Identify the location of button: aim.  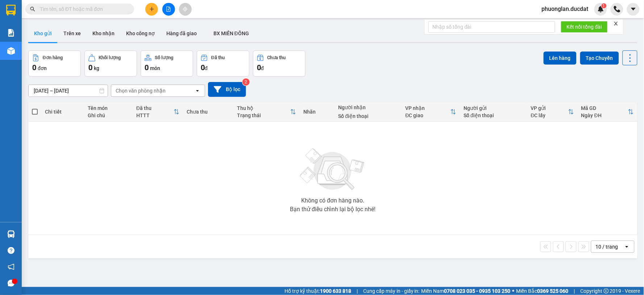
(185, 9).